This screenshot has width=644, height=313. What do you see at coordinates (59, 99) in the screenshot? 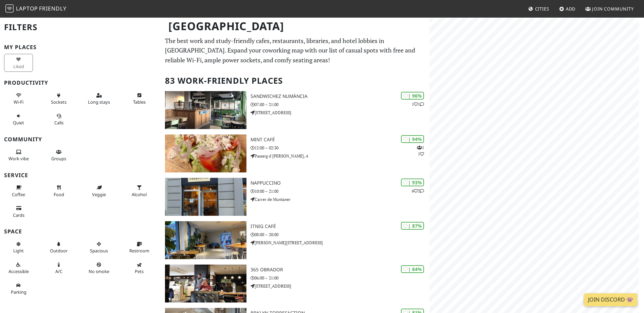
I see `button: Sockets` at bounding box center [59, 99].